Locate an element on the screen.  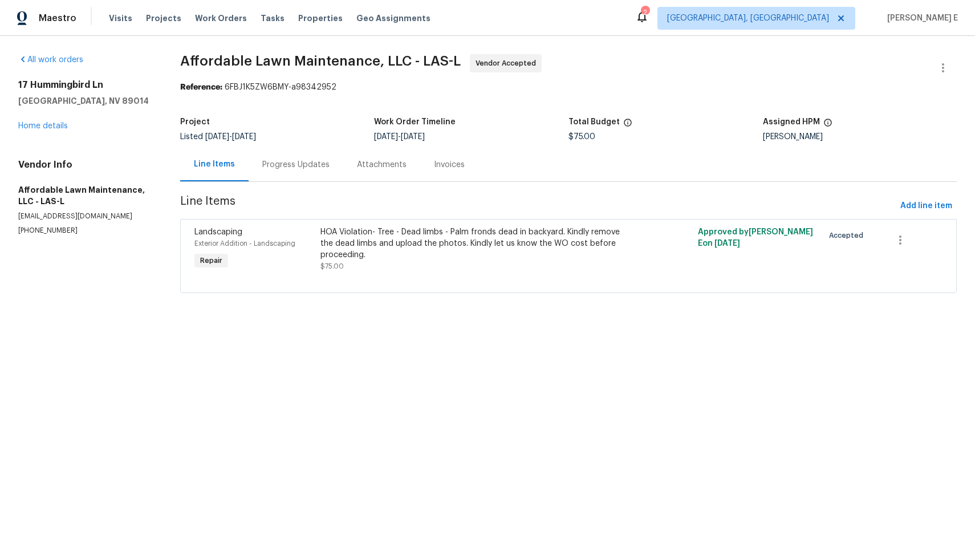
h5: Project is located at coordinates (195, 122).